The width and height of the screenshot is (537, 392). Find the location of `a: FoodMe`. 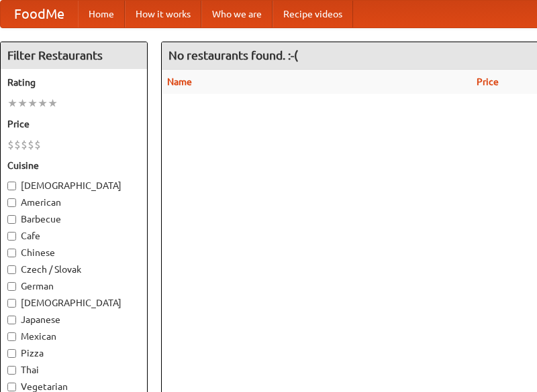

a: FoodMe is located at coordinates (39, 14).